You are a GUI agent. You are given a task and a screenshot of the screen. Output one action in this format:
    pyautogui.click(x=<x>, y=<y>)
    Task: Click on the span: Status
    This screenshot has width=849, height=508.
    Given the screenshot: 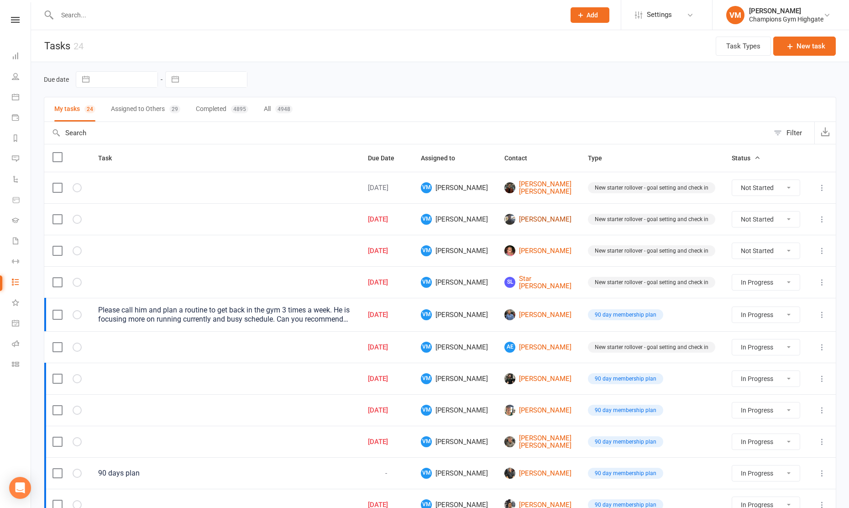 What is the action you would take?
    pyautogui.click(x=746, y=158)
    